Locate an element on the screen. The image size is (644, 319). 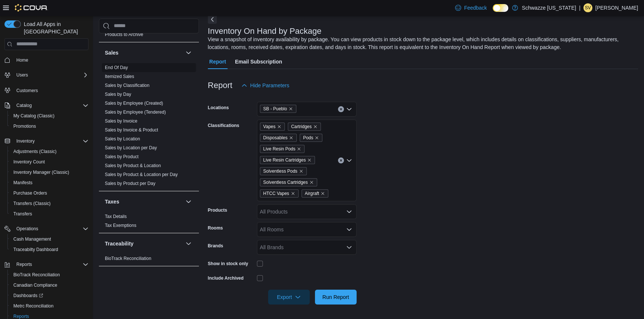
span: Purchase Orders is located at coordinates (49, 193).